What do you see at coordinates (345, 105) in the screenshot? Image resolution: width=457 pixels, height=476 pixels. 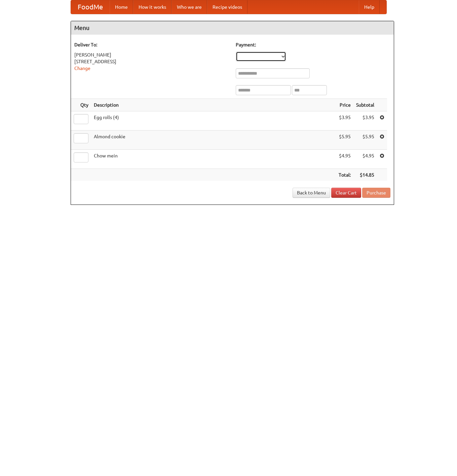 I see `th: Price` at bounding box center [345, 105].